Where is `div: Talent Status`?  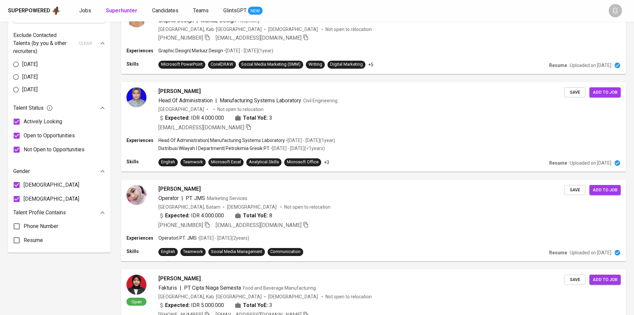
div: Talent Status is located at coordinates (59, 108).